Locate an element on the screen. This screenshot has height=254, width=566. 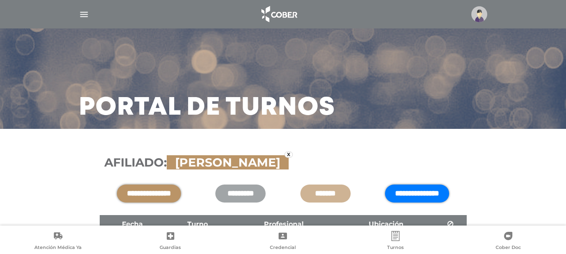
h3: Portal de turnos is located at coordinates (207, 108).